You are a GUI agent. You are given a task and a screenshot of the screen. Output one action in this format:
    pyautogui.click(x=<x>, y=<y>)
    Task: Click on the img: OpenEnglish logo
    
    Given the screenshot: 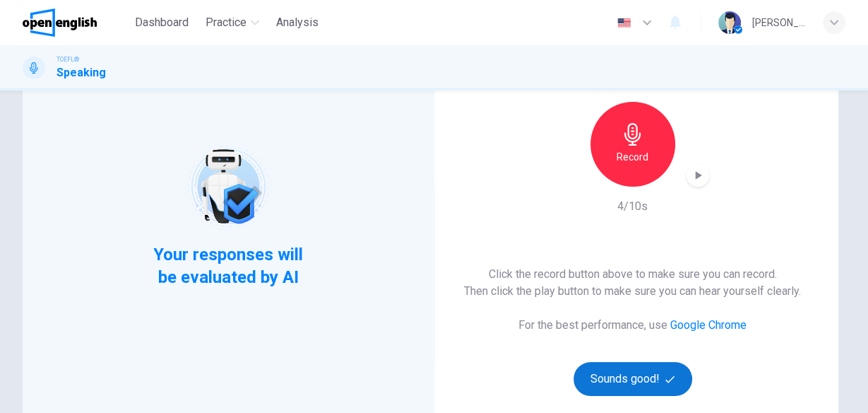 What is the action you would take?
    pyautogui.click(x=60, y=23)
    